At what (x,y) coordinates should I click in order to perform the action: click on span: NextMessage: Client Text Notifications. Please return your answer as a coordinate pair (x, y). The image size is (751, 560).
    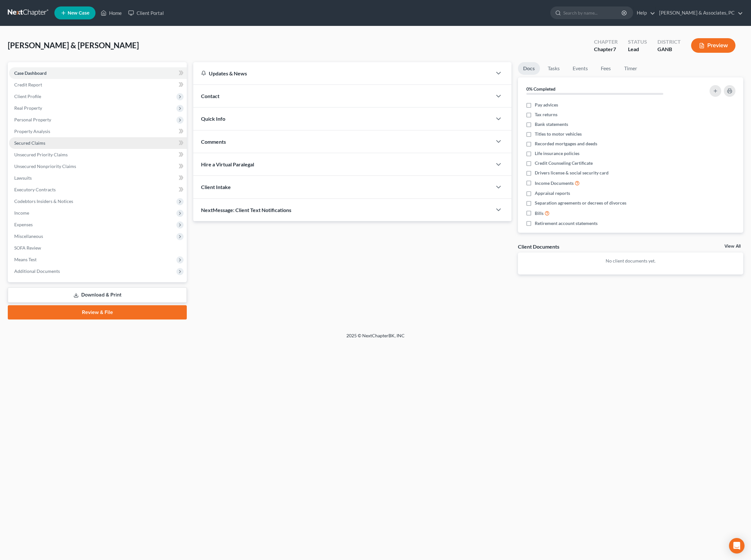
    Looking at the image, I should click on (246, 210).